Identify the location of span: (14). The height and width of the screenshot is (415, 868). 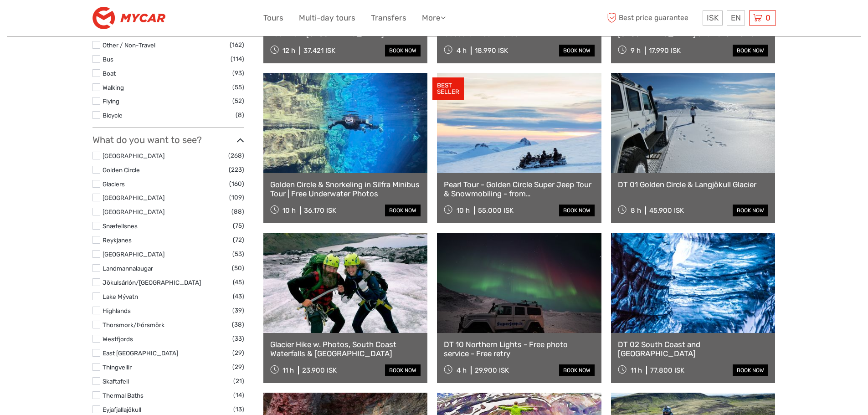
(239, 395).